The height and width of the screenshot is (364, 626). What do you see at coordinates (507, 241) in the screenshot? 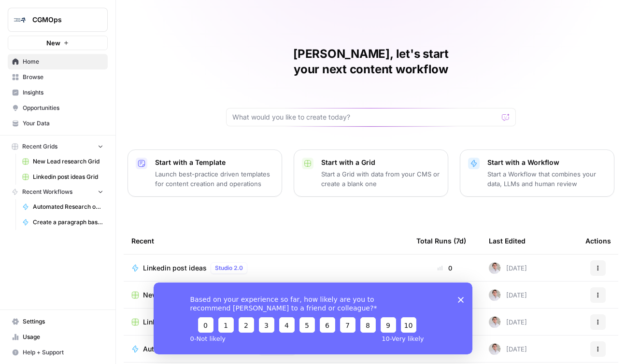
I see `div: Last Edited` at bounding box center [507, 241].